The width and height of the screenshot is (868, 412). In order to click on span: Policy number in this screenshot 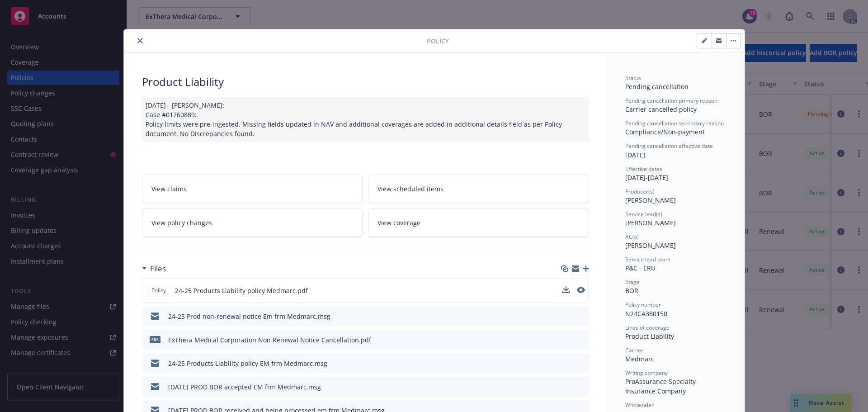, I will do `click(643, 304)`.